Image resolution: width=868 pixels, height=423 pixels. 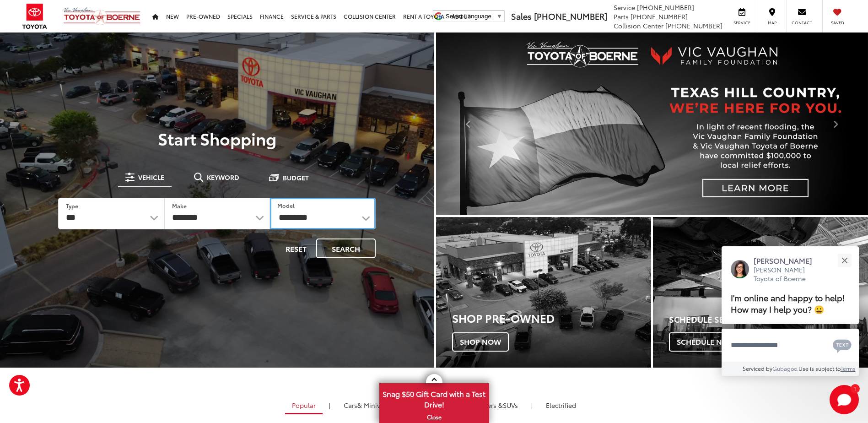 What do you see at coordinates (788, 303) in the screenshot?
I see `span: I'm online and happy to help! How may I help you? 😀` at bounding box center [788, 303].